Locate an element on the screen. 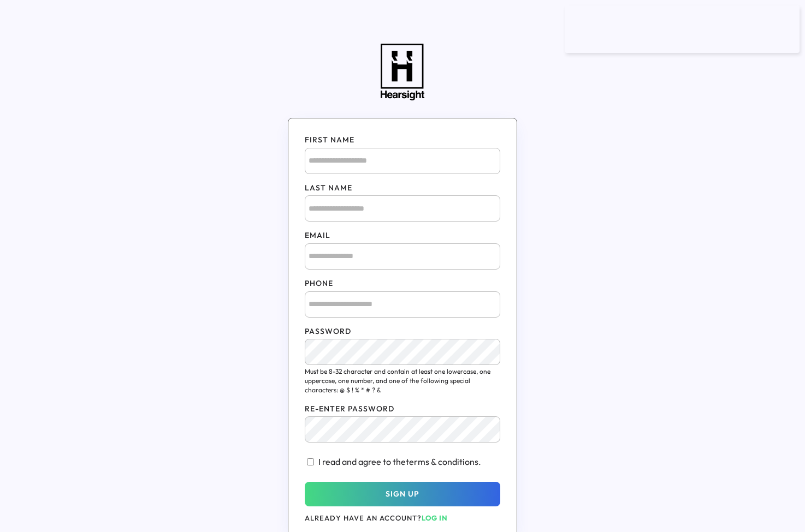 Image resolution: width=805 pixels, height=532 pixels. a: terms & conditions is located at coordinates (442, 462).